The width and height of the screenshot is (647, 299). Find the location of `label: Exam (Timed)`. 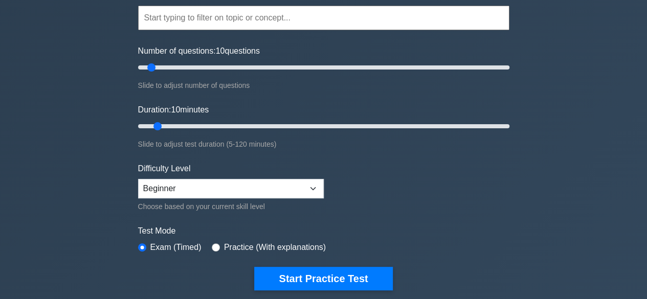

label: Exam (Timed) is located at coordinates (176, 248).